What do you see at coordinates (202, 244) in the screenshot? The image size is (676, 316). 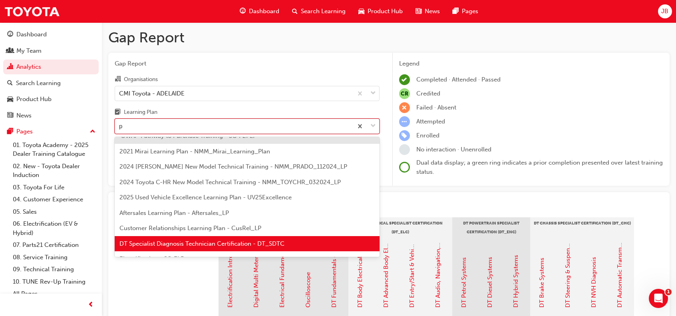 I see `span: DT Specialist Diagnosis Technician Certification - DT_SDTC` at bounding box center [202, 244].